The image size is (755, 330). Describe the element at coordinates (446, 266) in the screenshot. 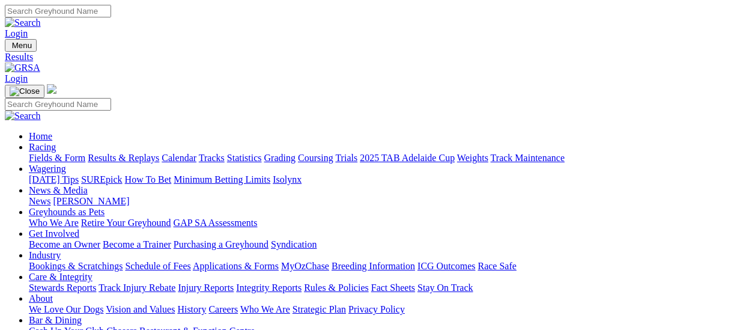

I see `a: ICG Outcomes` at that location.